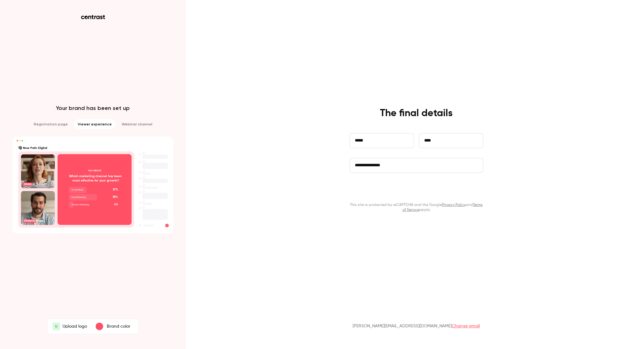 The image size is (627, 349). Describe the element at coordinates (70, 327) in the screenshot. I see `label: NUpload logo` at that location.